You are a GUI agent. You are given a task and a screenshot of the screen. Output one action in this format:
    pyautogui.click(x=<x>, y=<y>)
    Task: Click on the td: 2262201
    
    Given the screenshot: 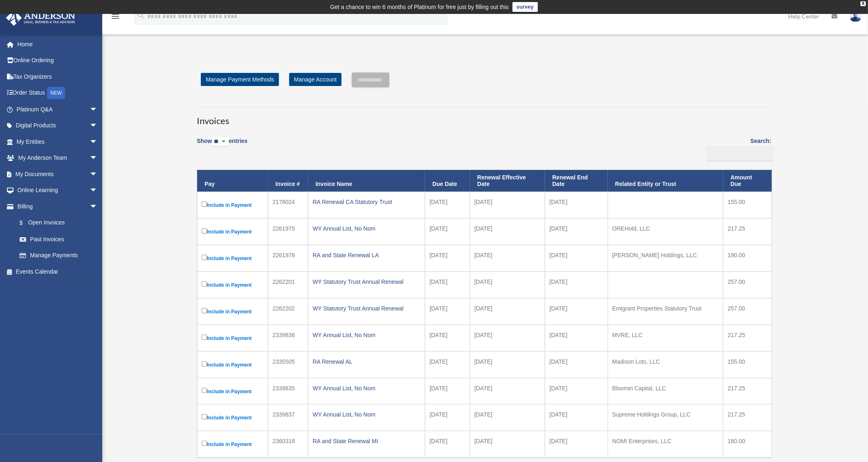 What is the action you would take?
    pyautogui.click(x=288, y=285)
    